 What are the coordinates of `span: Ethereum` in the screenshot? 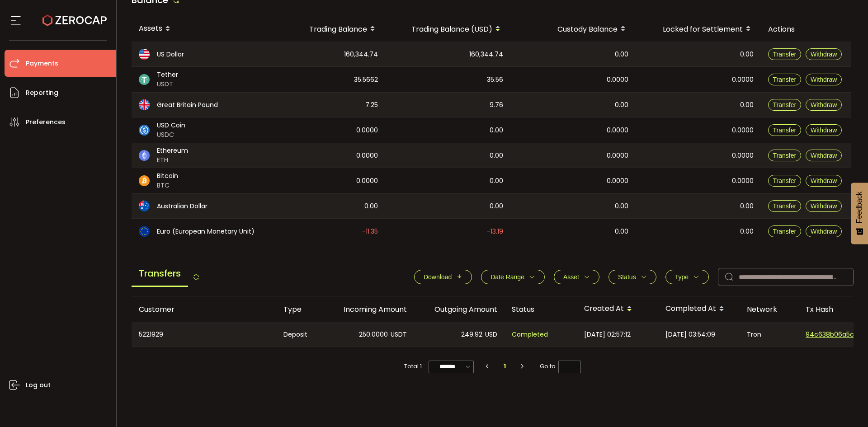 It's located at (172, 151).